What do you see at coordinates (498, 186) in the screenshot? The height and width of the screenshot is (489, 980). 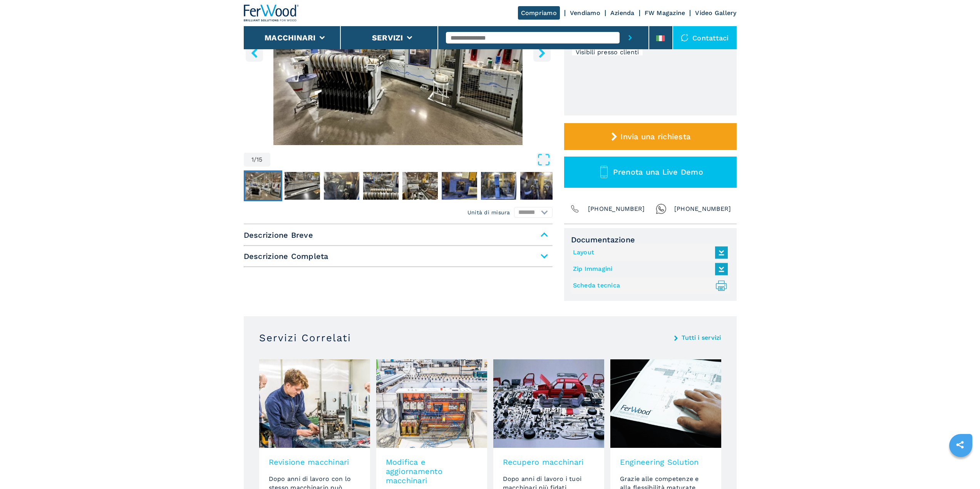 I see `button: Go to Slide 7` at bounding box center [498, 186].